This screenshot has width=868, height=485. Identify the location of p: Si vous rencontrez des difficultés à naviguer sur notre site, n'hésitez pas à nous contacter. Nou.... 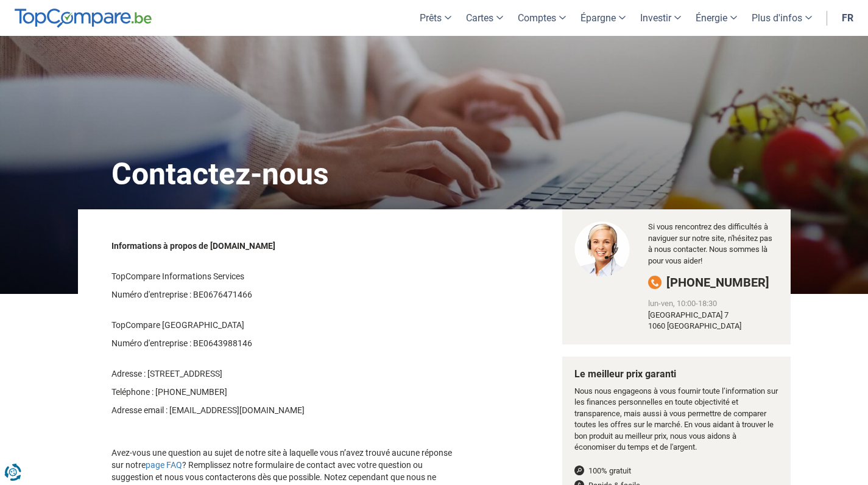
(713, 244).